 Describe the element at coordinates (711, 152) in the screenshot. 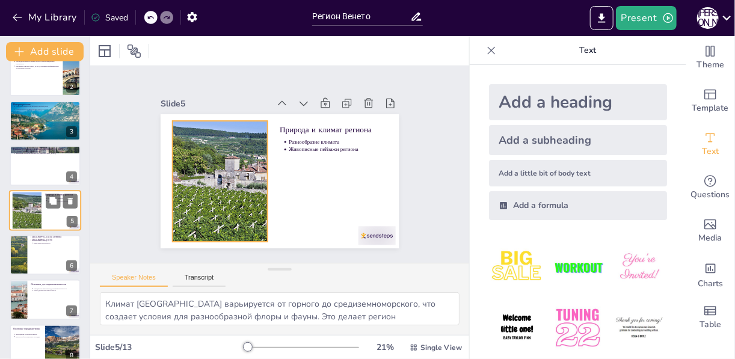

I see `span: Text` at that location.